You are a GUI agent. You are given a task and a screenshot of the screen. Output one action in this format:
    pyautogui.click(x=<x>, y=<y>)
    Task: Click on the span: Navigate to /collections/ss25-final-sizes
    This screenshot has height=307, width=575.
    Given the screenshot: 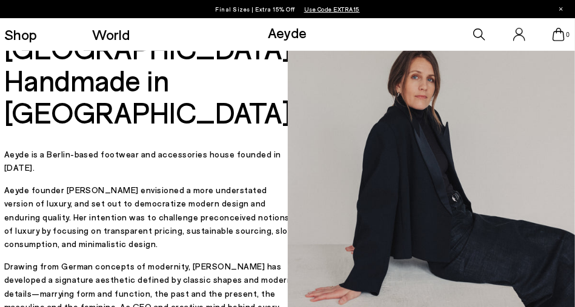 What is the action you would take?
    pyautogui.click(x=332, y=9)
    